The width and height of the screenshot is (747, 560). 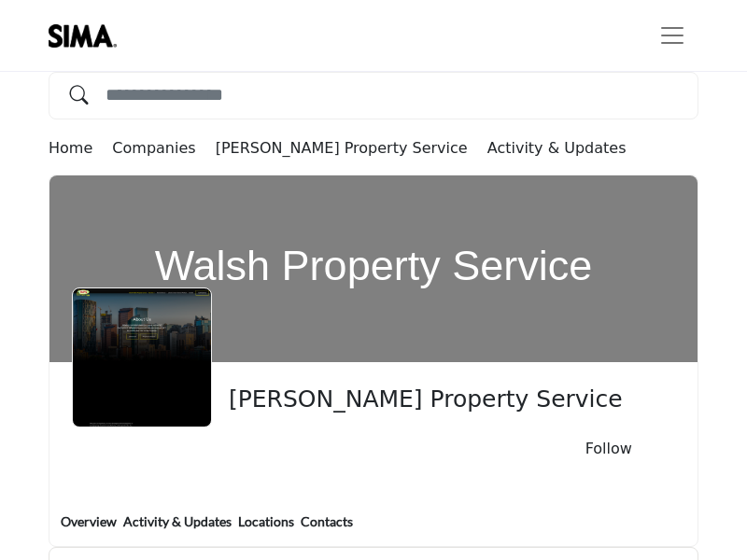 I want to click on button: Toggle navigation, so click(x=673, y=35).